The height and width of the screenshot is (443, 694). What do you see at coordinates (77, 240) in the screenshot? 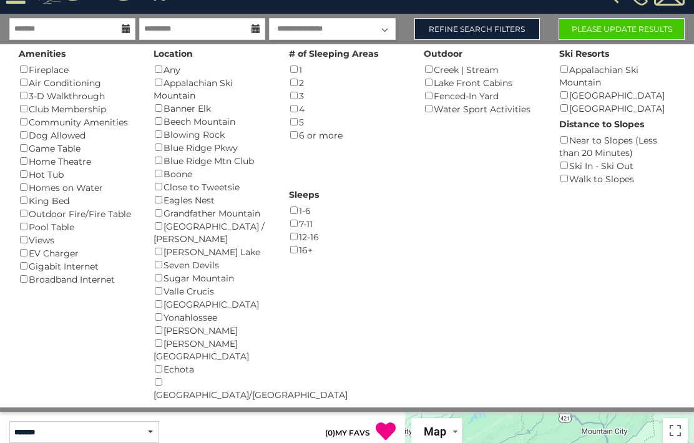
I see `div: Views` at bounding box center [77, 240].